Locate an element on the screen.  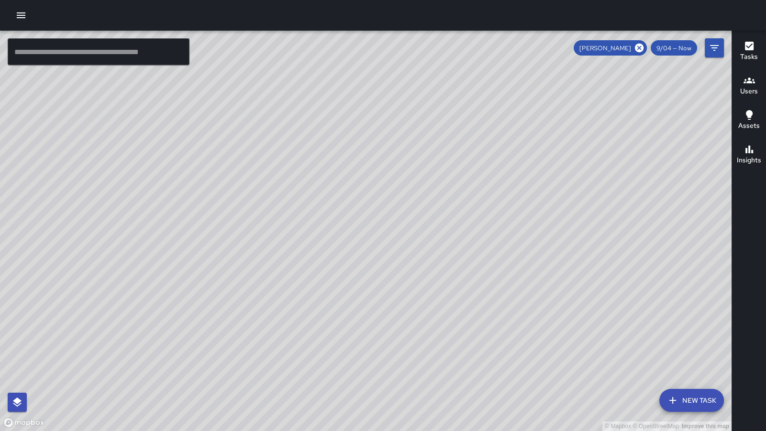
button: Filters is located at coordinates (714, 48).